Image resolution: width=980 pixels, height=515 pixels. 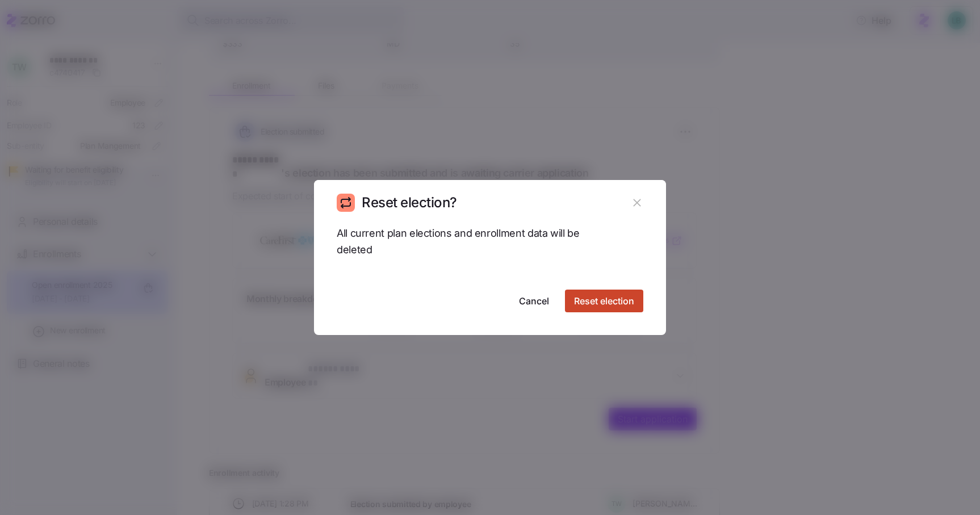 What do you see at coordinates (459, 242) in the screenshot?
I see `span: All current plan elections and enrollment data will be deleted` at bounding box center [459, 242].